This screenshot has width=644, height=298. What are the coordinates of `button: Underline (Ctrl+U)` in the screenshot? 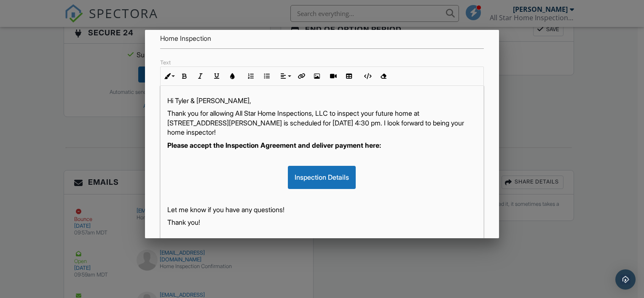 It's located at (216, 77).